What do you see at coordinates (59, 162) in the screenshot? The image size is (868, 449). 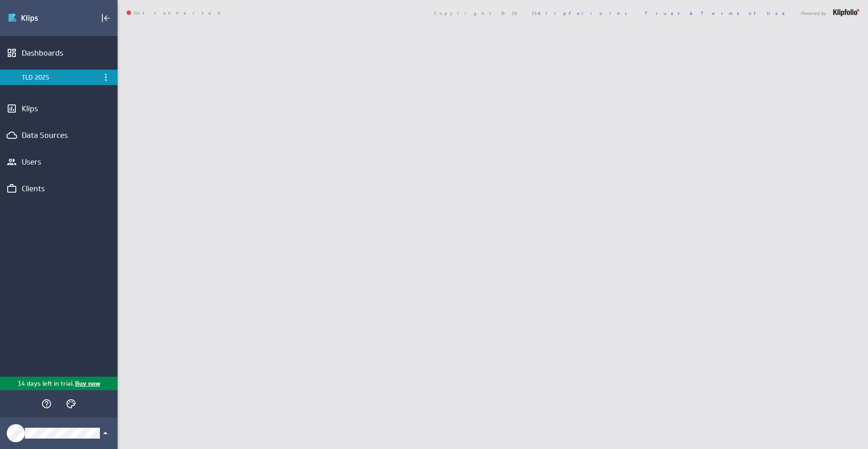 I see `div: Users` at bounding box center [59, 162].